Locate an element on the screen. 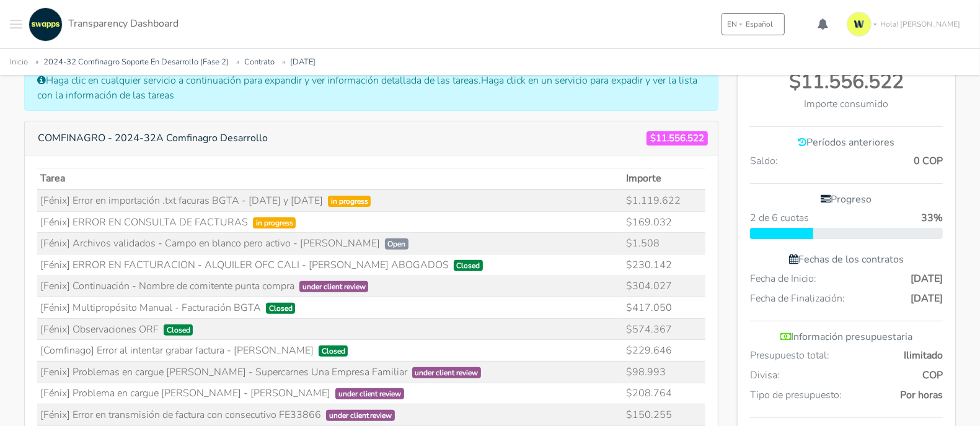  span: Tipo de presupuesto: is located at coordinates (796, 396).